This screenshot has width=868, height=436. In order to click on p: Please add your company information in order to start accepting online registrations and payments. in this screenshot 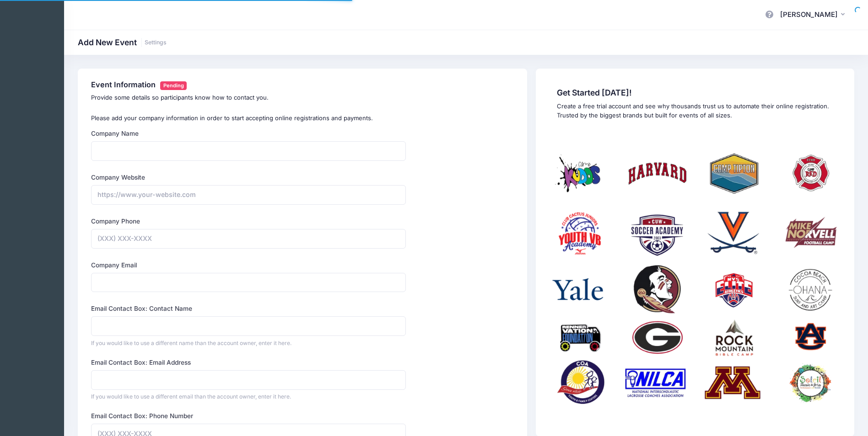, I will do `click(302, 118)`.